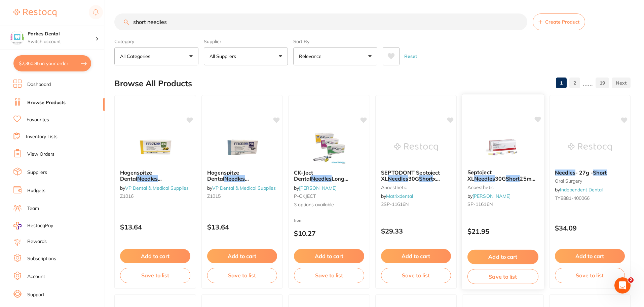 This screenshot has height=307, width=644. Describe the element at coordinates (156, 56) in the screenshot. I see `button: All Categories` at that location.